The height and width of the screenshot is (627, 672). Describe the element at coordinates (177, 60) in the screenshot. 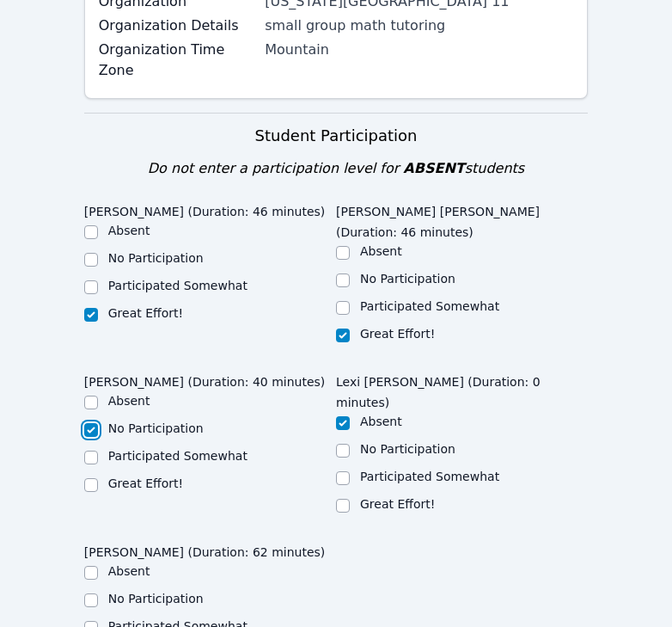

I see `label: Organization Time Zone` at that location.